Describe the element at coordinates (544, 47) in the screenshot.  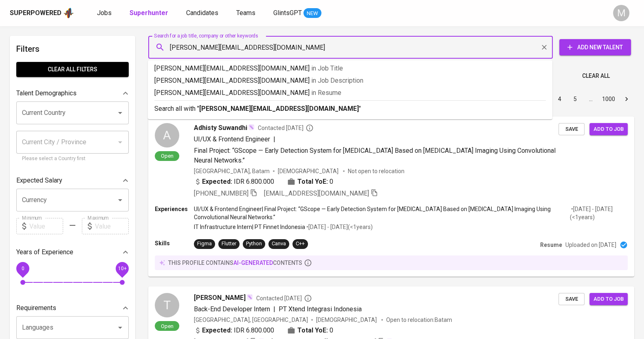
I see `button: Clear` at that location.